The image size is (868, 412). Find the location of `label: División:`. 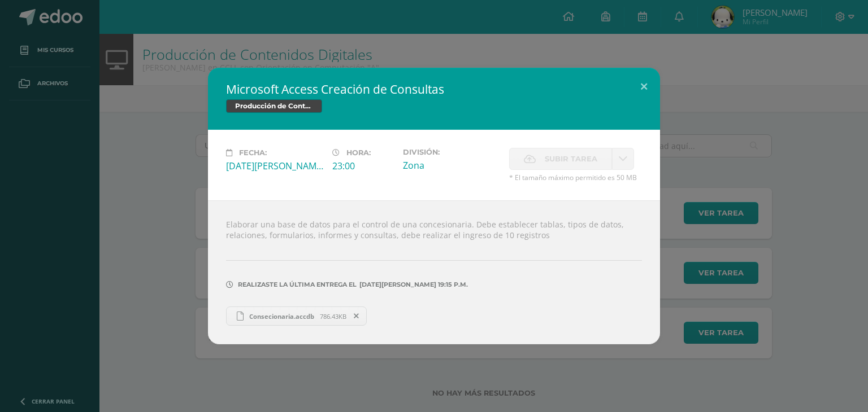

label: División: is located at coordinates (451, 152).